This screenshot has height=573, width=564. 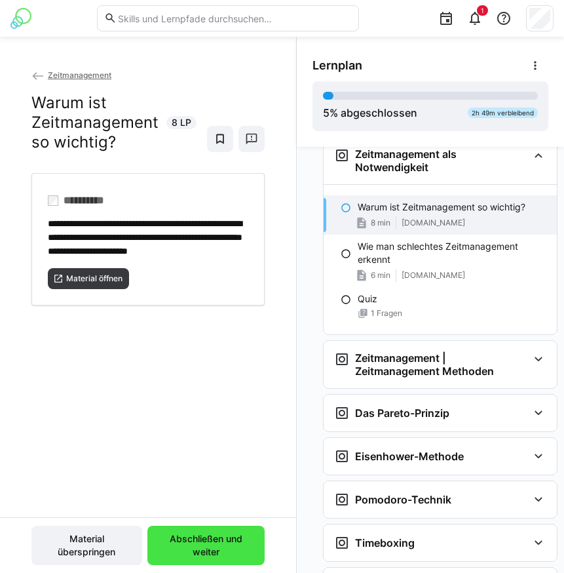 What do you see at coordinates (88, 278) in the screenshot?
I see `button: Material öffnen` at bounding box center [88, 278].